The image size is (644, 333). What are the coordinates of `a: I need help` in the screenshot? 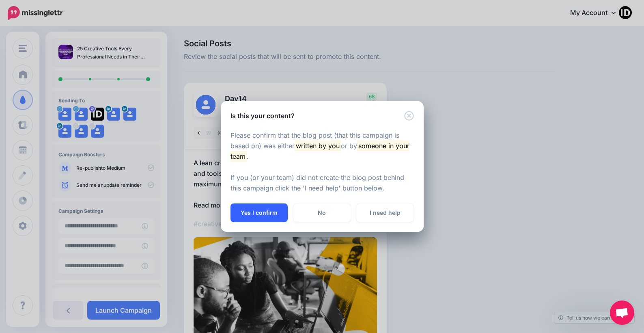 It's located at (385, 212).